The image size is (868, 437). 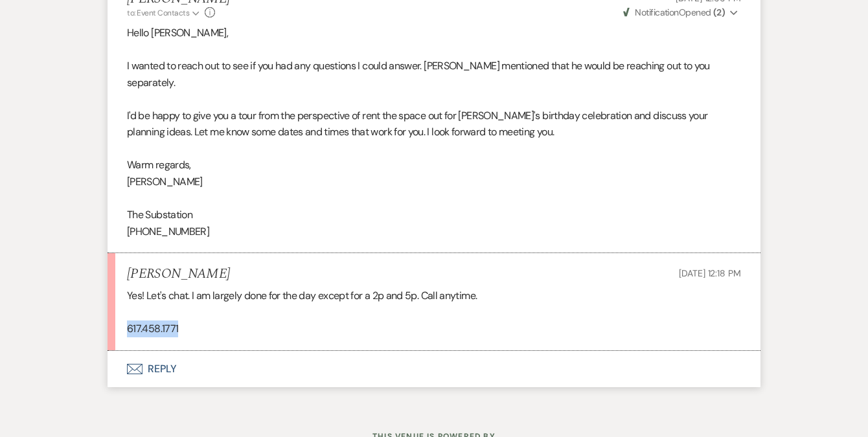 I want to click on span: Notification, so click(x=657, y=12).